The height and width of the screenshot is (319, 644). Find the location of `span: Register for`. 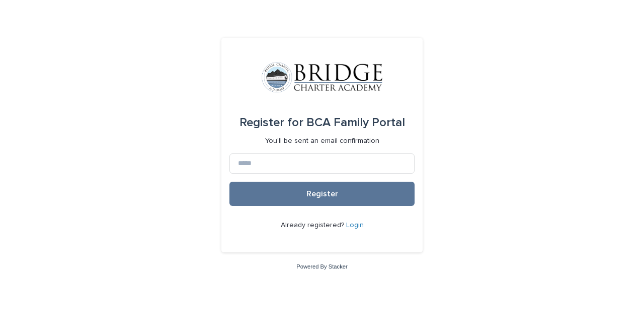

span: Register for is located at coordinates (272, 123).